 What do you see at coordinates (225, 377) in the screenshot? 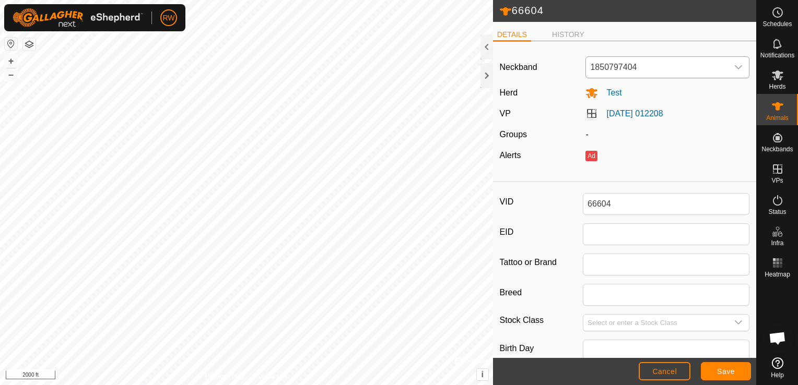
I see `a: Privacy Policy` at bounding box center [225, 377].